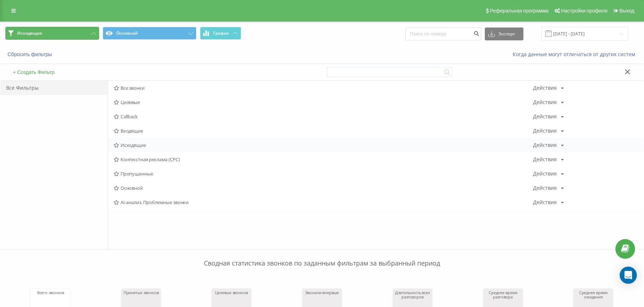  What do you see at coordinates (504, 34) in the screenshot?
I see `button: Экспорт` at bounding box center [504, 34].